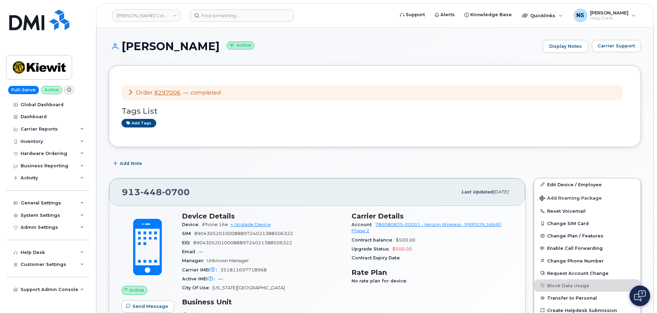 This screenshot has width=657, height=313. I want to click on span: Send Message, so click(150, 306).